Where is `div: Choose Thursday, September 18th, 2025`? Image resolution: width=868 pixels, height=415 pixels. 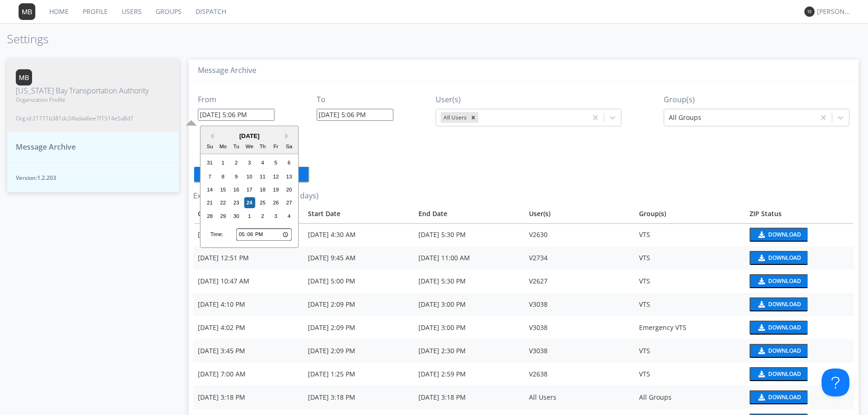 div: Choose Thursday, September 18th, 2025 is located at coordinates (262, 189).